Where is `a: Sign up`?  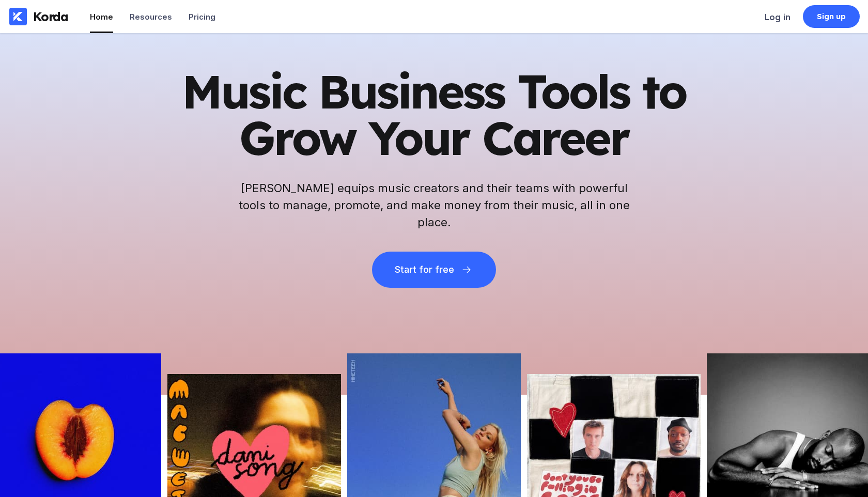
a: Sign up is located at coordinates (831, 17).